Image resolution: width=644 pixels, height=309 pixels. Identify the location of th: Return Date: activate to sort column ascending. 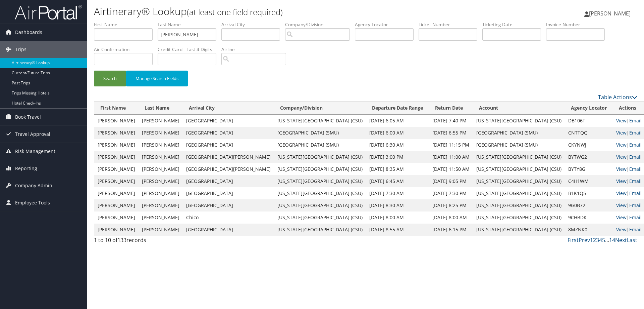
(451, 108).